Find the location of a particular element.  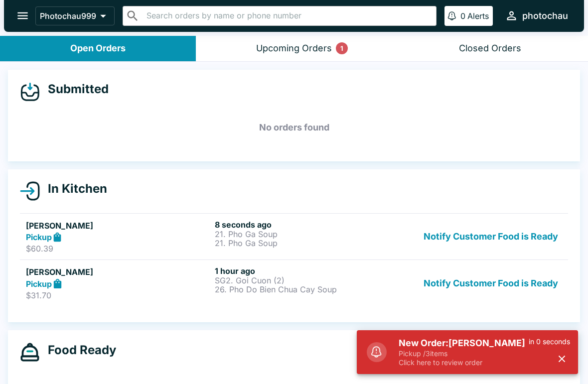

p: in 0 seconds is located at coordinates (549, 342).